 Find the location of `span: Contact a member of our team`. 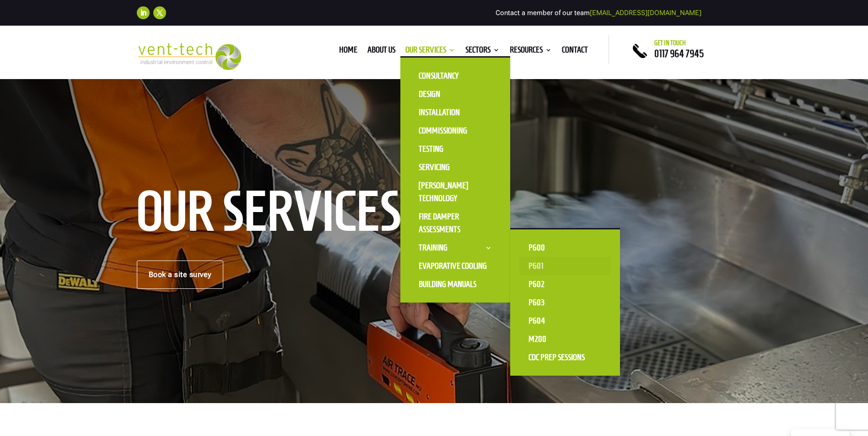

span: Contact a member of our team is located at coordinates (598, 13).